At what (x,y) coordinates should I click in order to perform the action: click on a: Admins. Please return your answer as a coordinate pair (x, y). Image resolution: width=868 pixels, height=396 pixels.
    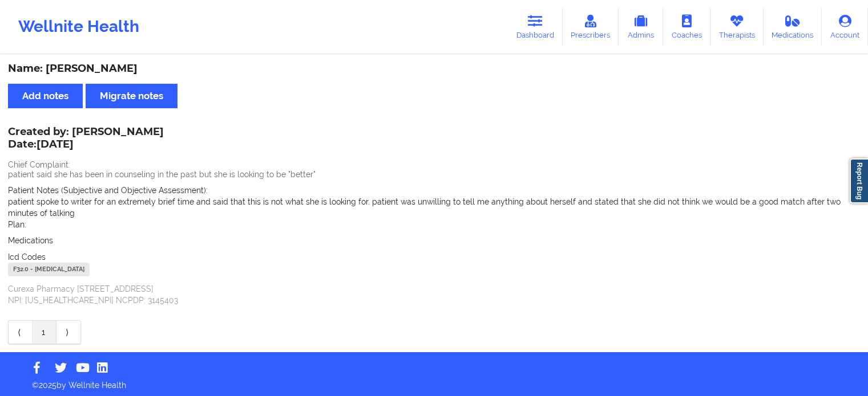
    Looking at the image, I should click on (641, 27).